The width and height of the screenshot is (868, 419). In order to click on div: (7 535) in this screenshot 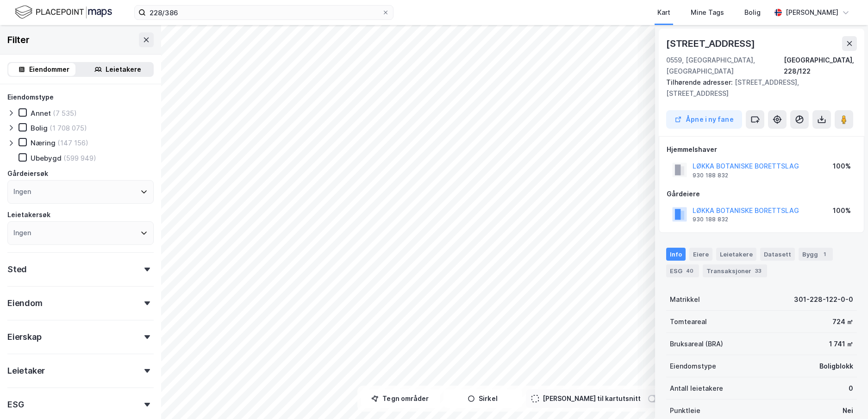, I will do `click(65, 113)`.